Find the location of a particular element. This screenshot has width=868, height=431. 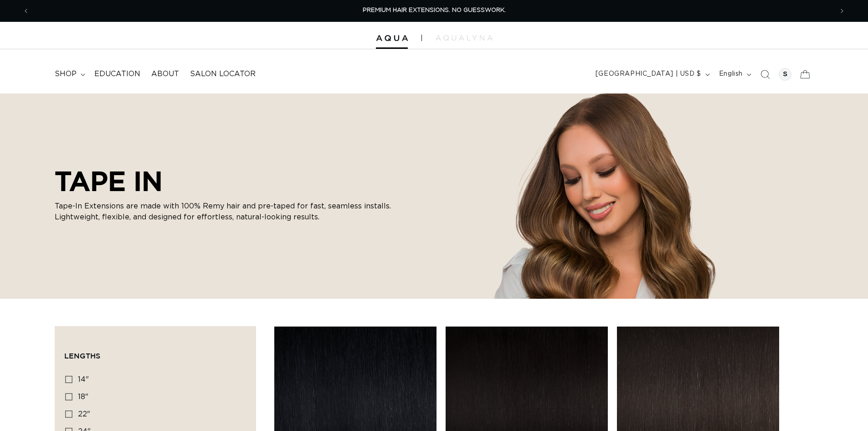

summary: shop is located at coordinates (69, 74).